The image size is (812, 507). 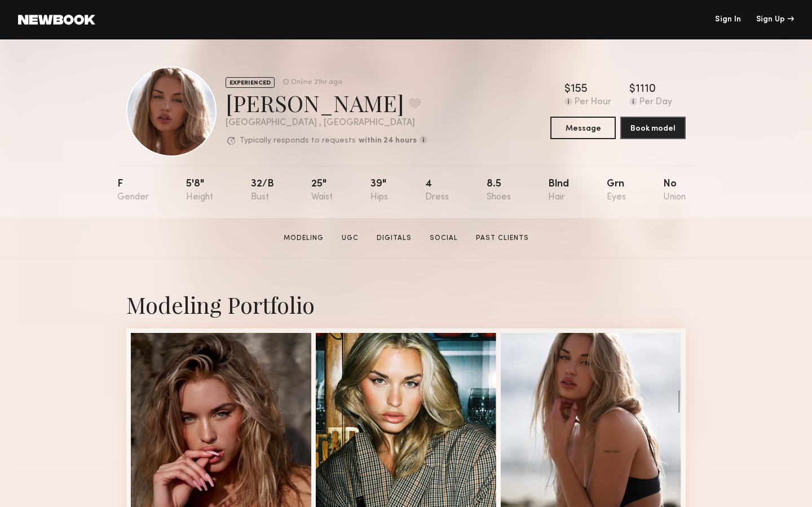 I want to click on a: Modeling, so click(x=303, y=238).